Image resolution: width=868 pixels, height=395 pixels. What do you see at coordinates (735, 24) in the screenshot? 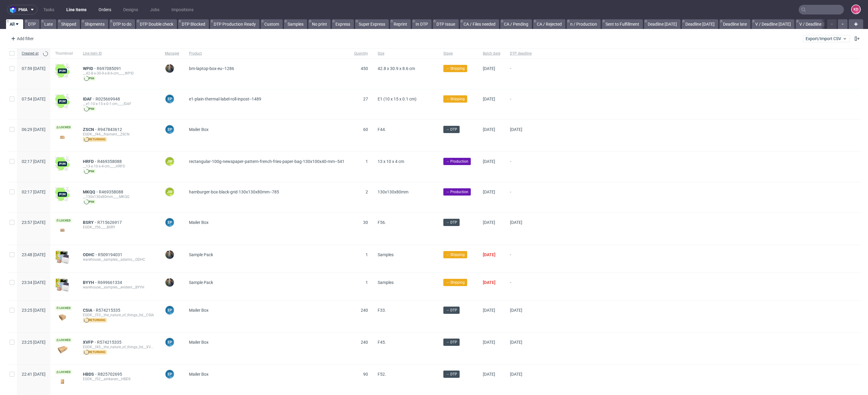
I see `a: Deadline late` at bounding box center [735, 24].